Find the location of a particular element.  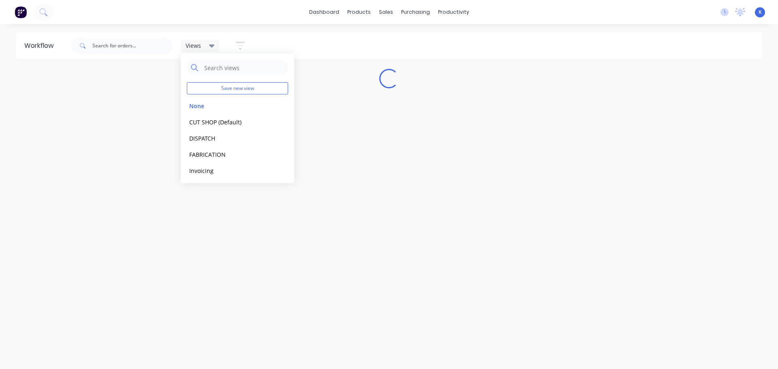

span: K is located at coordinates (760, 12).